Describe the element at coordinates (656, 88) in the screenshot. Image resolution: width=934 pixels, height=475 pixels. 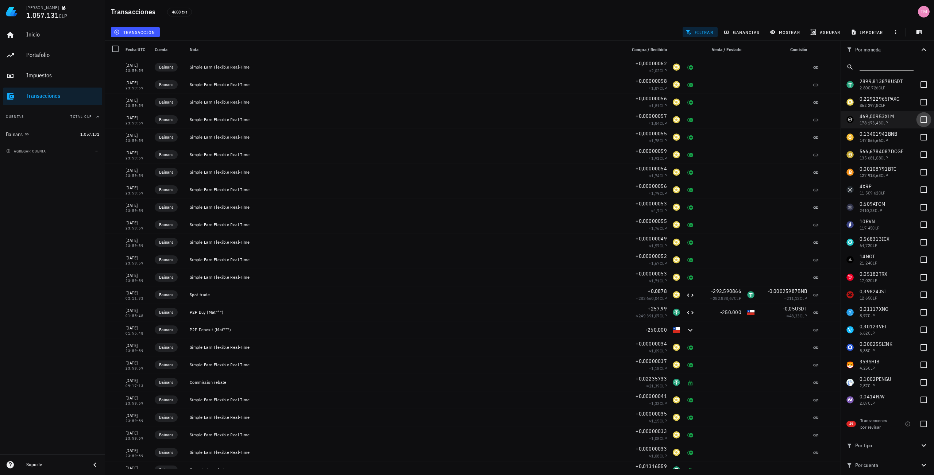
I see `span: 1,87` at that location.